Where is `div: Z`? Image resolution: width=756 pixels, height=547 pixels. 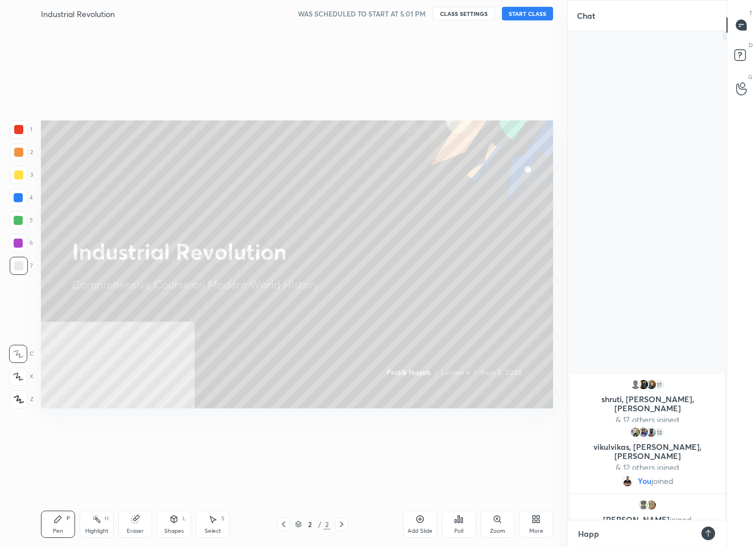
div: Z is located at coordinates (21, 400).